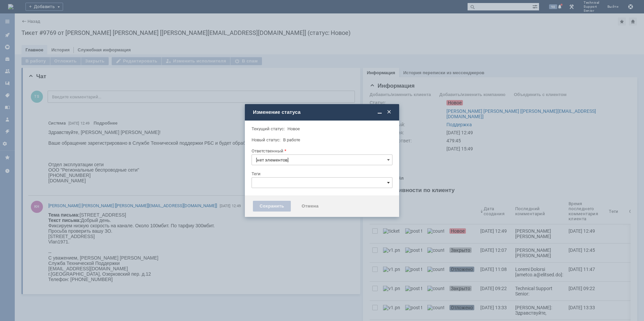 This screenshot has width=644, height=321. Describe the element at coordinates (293, 129) in the screenshot. I see `span: Новое` at that location.